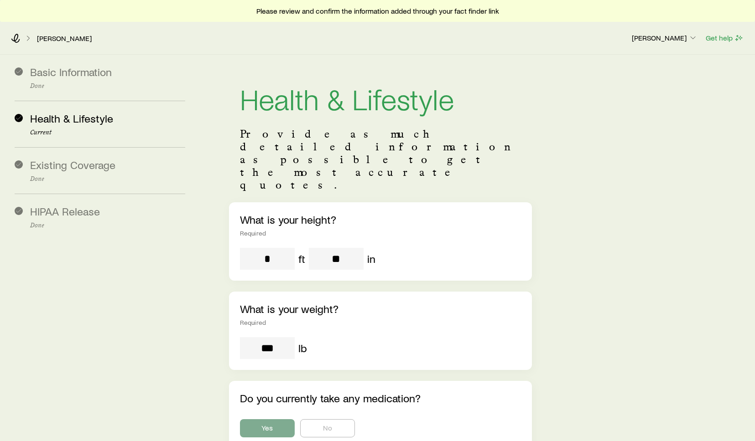 The image size is (755, 441). I want to click on button: Yes, so click(267, 429).